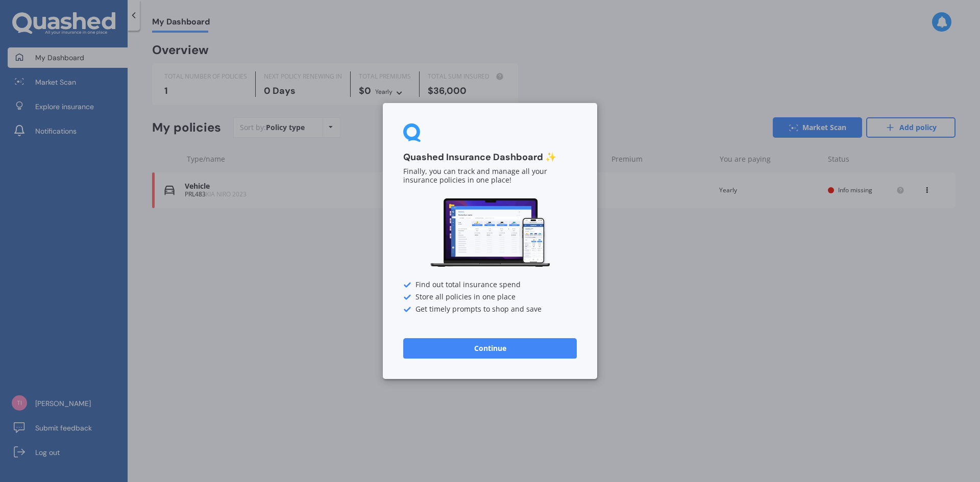  What do you see at coordinates (490, 285) in the screenshot?
I see `div: Find out total insurance spend` at bounding box center [490, 285].